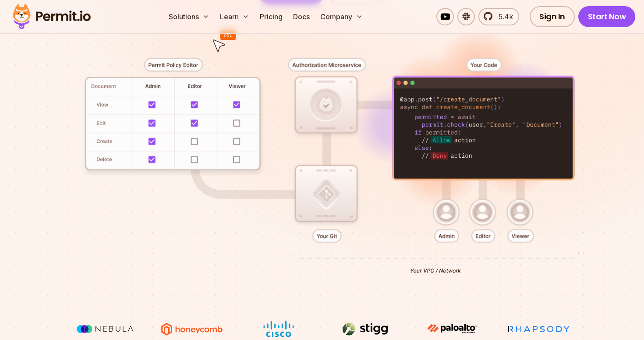 The height and width of the screenshot is (340, 644). Describe the element at coordinates (301, 17) in the screenshot. I see `a: Docs` at that location.